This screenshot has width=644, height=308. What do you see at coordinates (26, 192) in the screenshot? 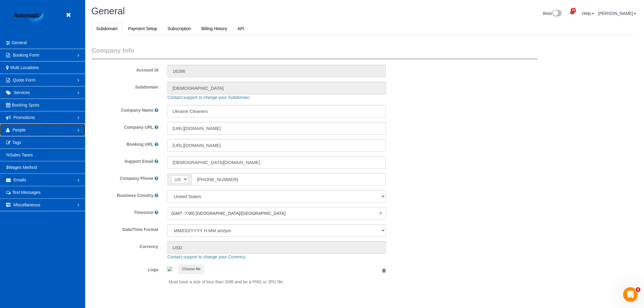
I see `span: Text Messages` at bounding box center [26, 192].